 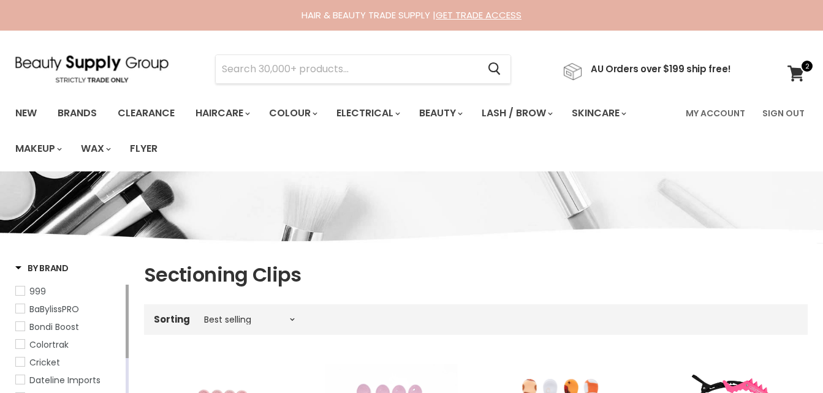 What do you see at coordinates (49, 345) in the screenshot?
I see `span: Colortrak` at bounding box center [49, 345].